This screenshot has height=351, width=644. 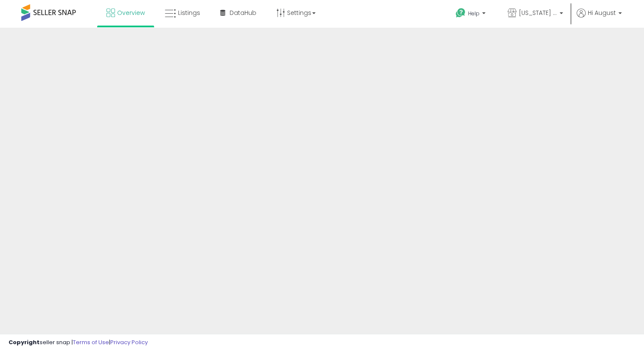 What do you see at coordinates (91, 342) in the screenshot?
I see `a: Terms of Use` at bounding box center [91, 342].